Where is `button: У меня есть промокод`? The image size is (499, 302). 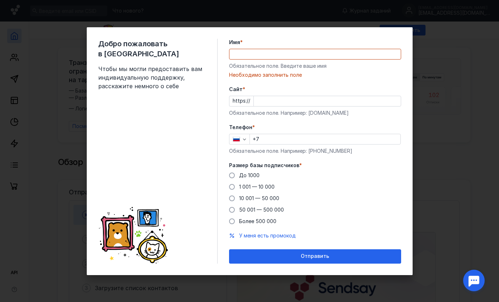
button: У меня есть промокод is located at coordinates (268, 236).